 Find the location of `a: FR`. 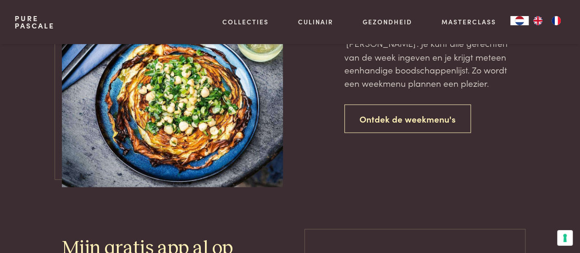

a: FR is located at coordinates (556, 21).